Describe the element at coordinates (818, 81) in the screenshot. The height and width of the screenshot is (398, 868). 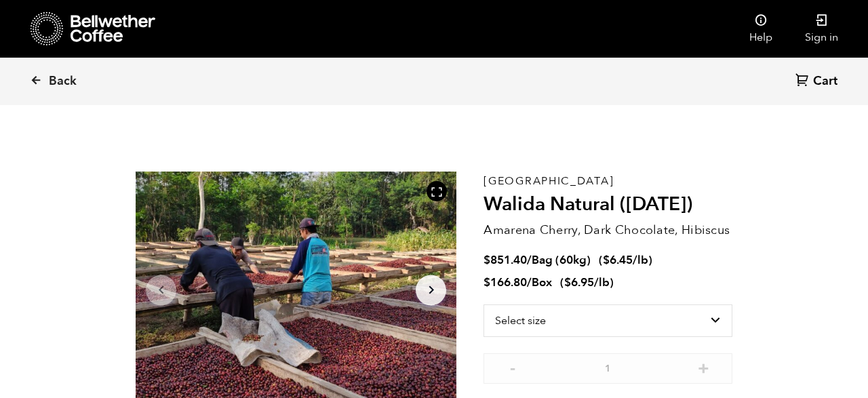
I see `a: Cart` at that location.